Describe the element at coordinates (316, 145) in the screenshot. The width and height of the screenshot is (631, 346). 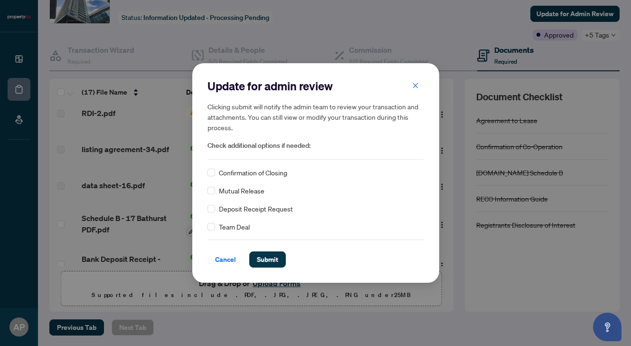
I see `span: Check additional options if needed:` at that location.